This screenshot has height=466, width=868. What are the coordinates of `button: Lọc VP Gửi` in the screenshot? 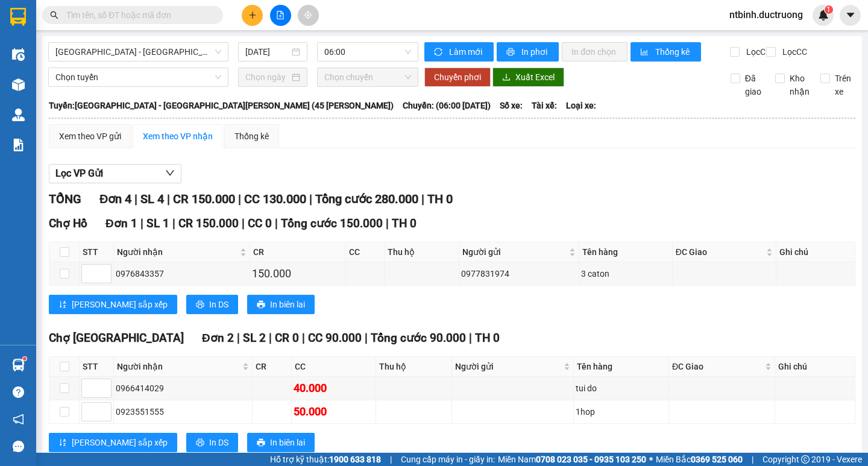 It's located at (115, 173).